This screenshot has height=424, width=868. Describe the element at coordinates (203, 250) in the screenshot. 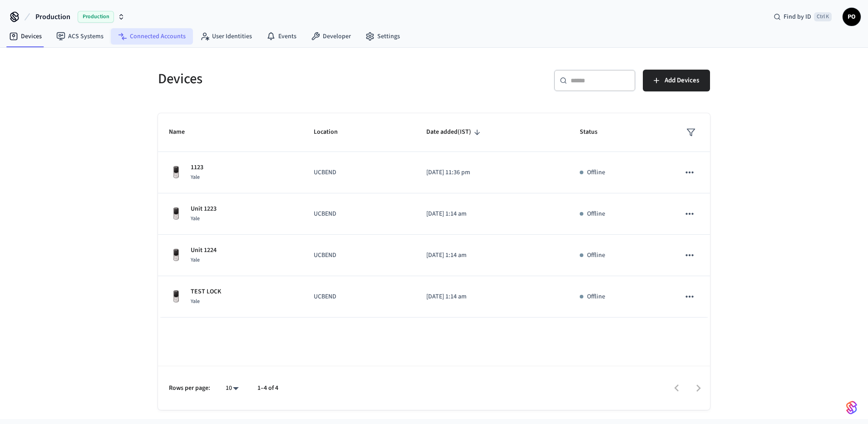

I see `p: Unit 1224` at that location.